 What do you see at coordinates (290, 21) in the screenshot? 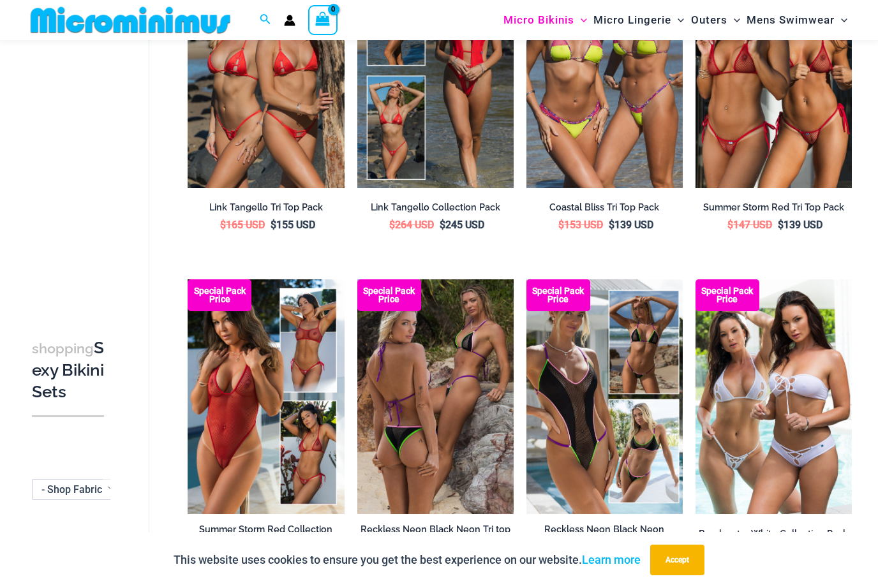
I see `a: Account icon link` at bounding box center [290, 21].